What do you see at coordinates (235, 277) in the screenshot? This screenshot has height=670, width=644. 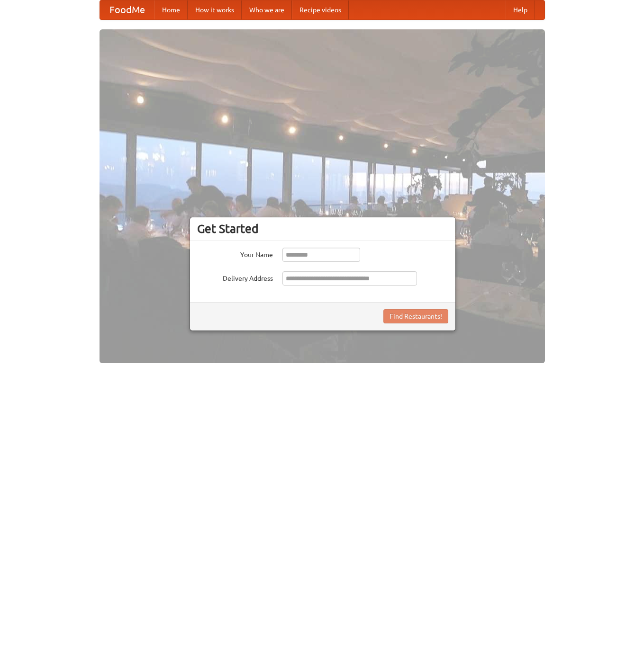 I see `label: Delivery Address` at bounding box center [235, 277].